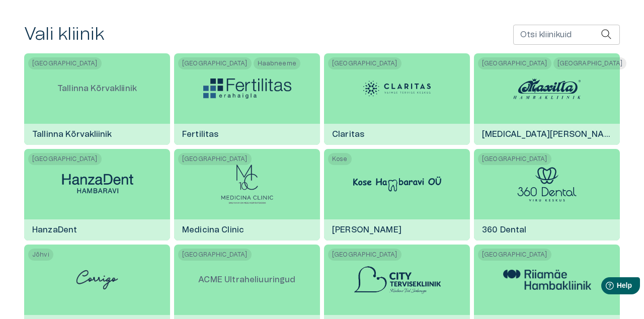 The image size is (644, 319). Describe the element at coordinates (277, 64) in the screenshot. I see `span: Haabneeme` at that location.